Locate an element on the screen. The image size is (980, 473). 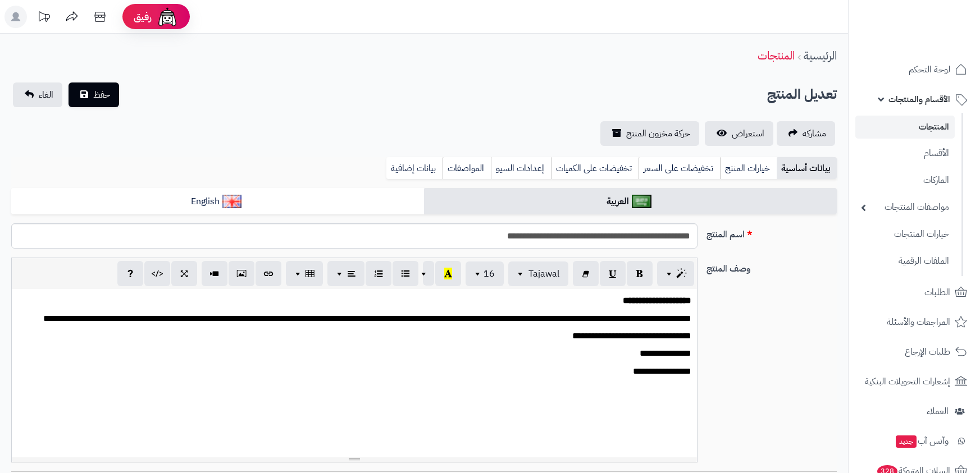
a: English is located at coordinates (217, 202).